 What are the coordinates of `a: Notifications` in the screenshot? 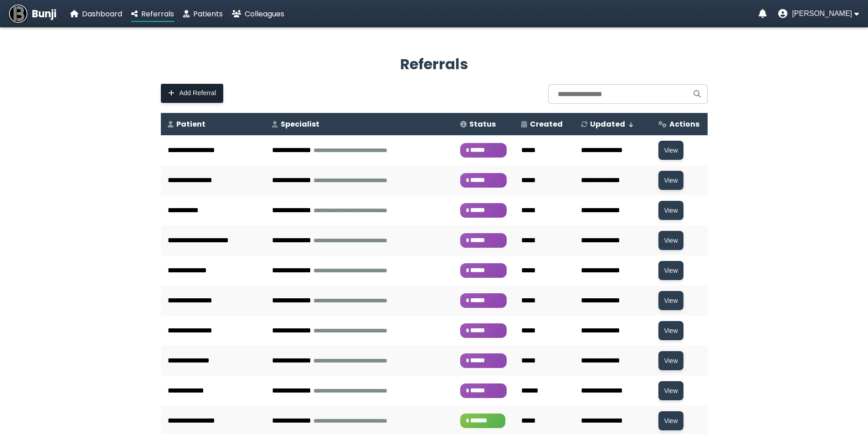 It's located at (763, 14).